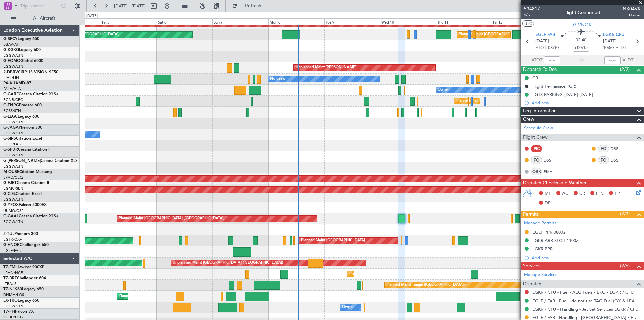 The image size is (644, 320). I want to click on span: (2/3), so click(625, 214).